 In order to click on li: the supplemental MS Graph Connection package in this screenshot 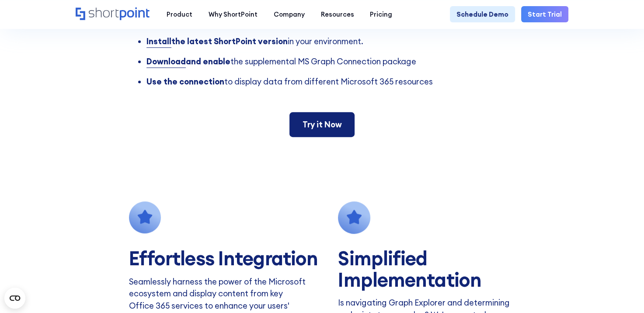, I will do `click(331, 62)`.